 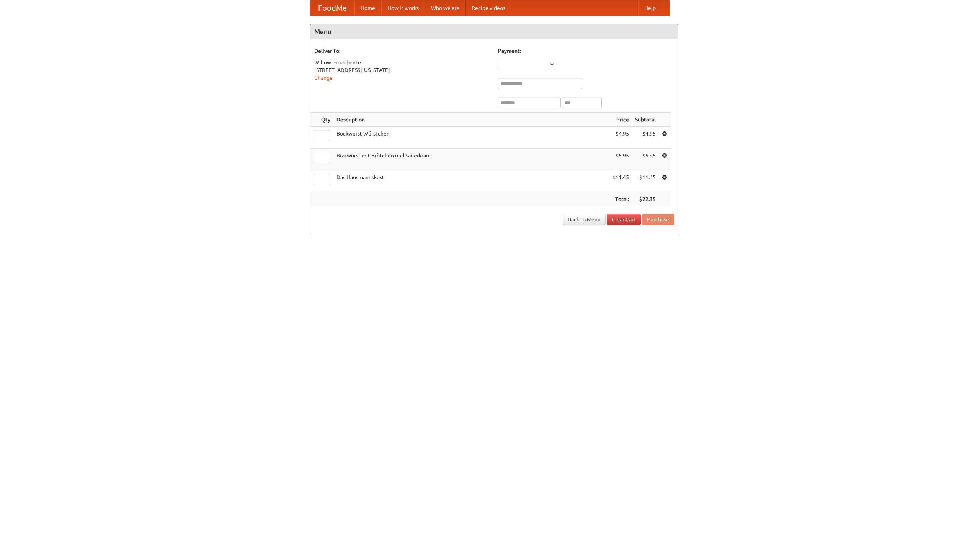 What do you see at coordinates (471, 137) in the screenshot?
I see `td: Bockwurst Würstchen` at bounding box center [471, 137].